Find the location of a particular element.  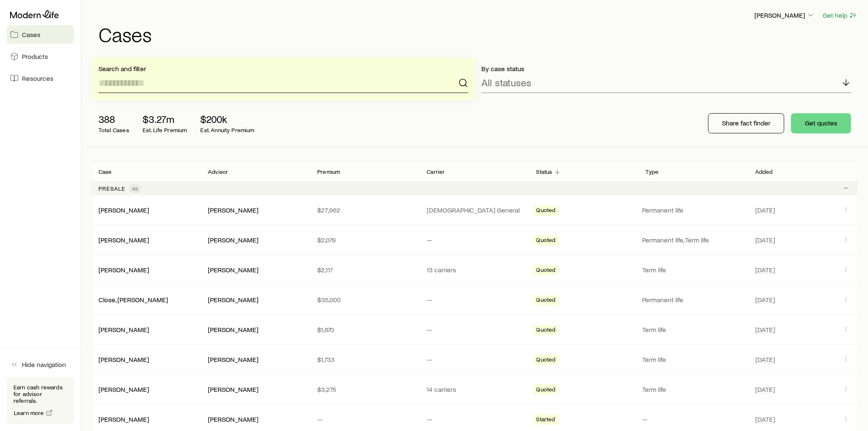

span: Hide navigation is located at coordinates (44, 365).